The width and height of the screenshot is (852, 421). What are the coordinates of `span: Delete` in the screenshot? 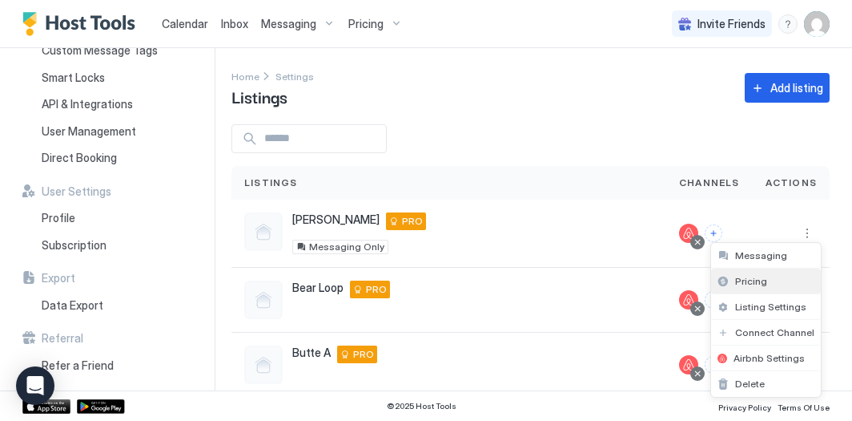 It's located at (750, 383).